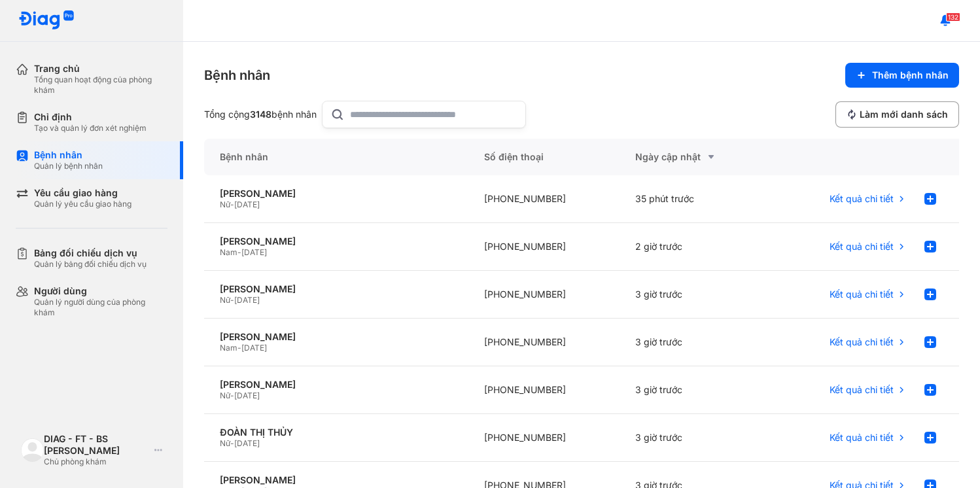 The image size is (980, 488). I want to click on div: Tổng cộng bệnh nhân, so click(260, 114).